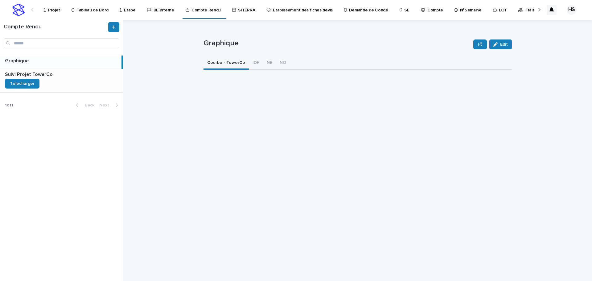 Image resolution: width=592 pixels, height=281 pixels. I want to click on span: Télécharger, so click(22, 84).